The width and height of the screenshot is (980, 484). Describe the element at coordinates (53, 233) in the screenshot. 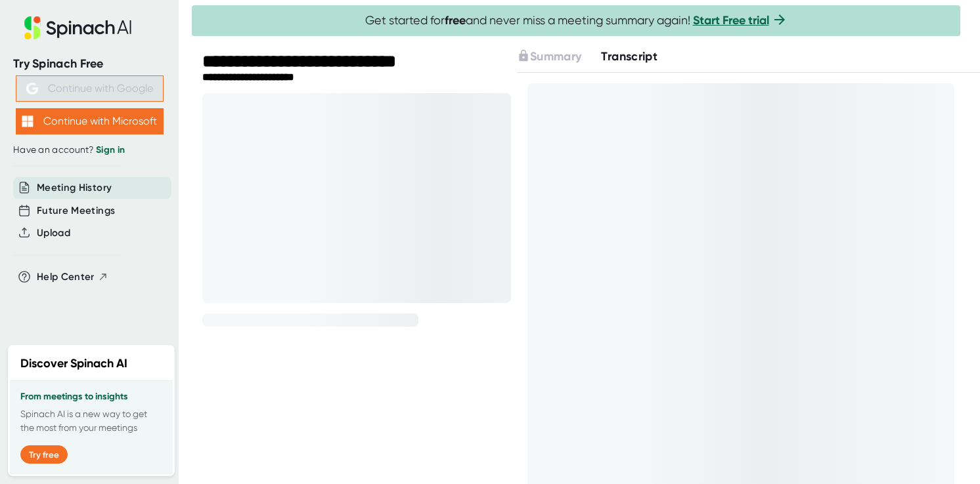

I see `span: Upload` at that location.